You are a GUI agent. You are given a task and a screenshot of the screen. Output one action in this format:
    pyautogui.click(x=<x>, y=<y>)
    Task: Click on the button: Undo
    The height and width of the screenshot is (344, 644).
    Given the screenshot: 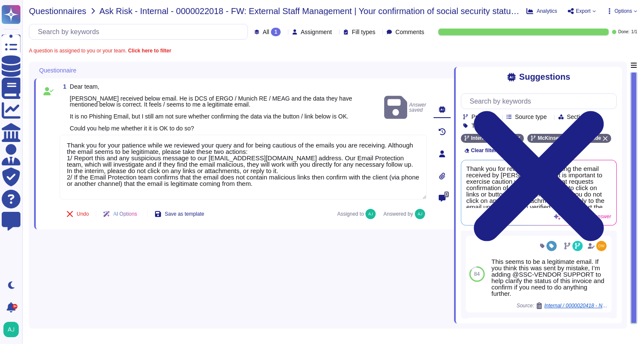 What is the action you would take?
    pyautogui.click(x=77, y=214)
    